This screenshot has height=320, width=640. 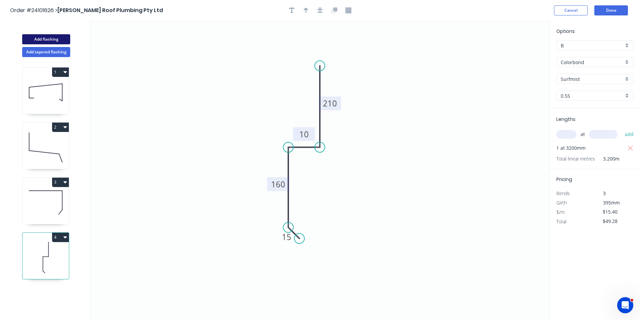 I want to click on span: Options, so click(x=565, y=31).